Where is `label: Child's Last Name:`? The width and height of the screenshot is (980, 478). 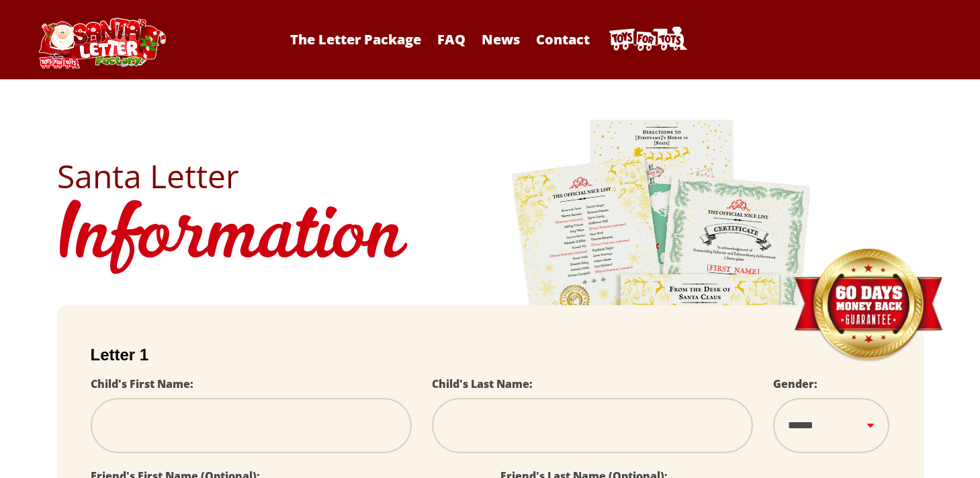
label: Child's Last Name: is located at coordinates (482, 384).